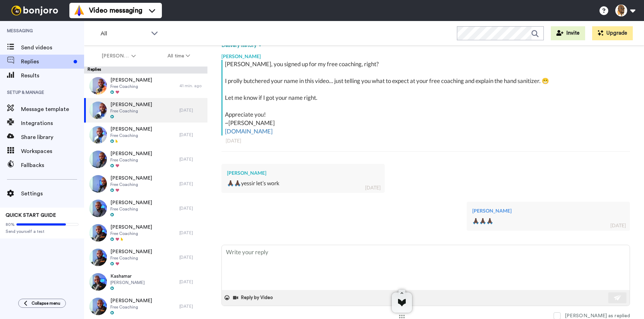 This screenshot has height=319, width=644. I want to click on button: Collapse menu, so click(42, 303).